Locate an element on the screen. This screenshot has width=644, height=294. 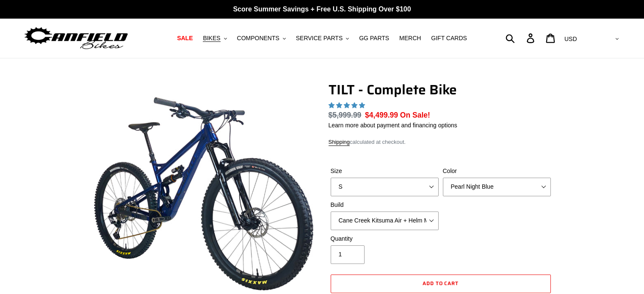
span: SALE is located at coordinates (185, 38).